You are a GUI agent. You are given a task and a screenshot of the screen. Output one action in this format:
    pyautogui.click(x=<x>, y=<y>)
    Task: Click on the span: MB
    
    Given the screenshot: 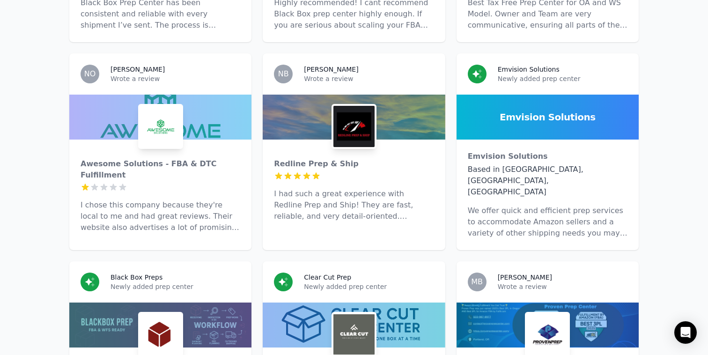 What is the action you would take?
    pyautogui.click(x=477, y=282)
    